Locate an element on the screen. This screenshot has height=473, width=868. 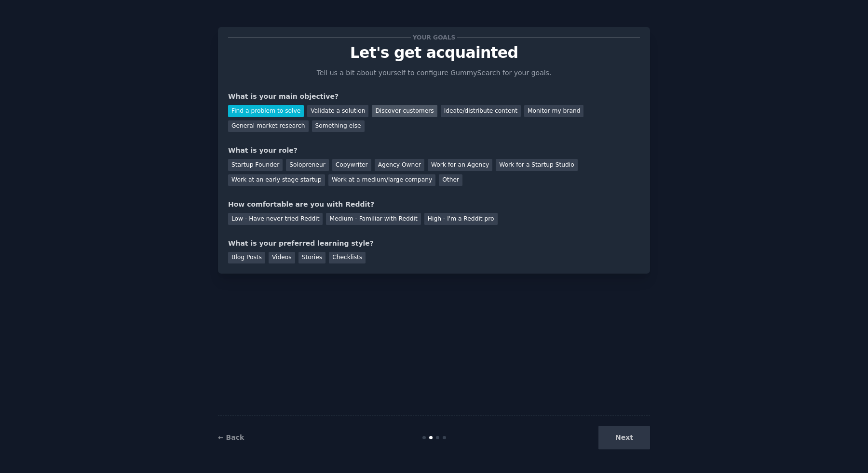
div: Work at a medium/large company is located at coordinates (382, 180).